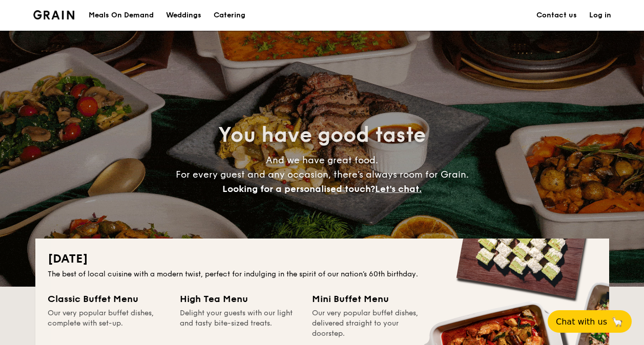  I want to click on button: Chat with us🦙, so click(590, 322).